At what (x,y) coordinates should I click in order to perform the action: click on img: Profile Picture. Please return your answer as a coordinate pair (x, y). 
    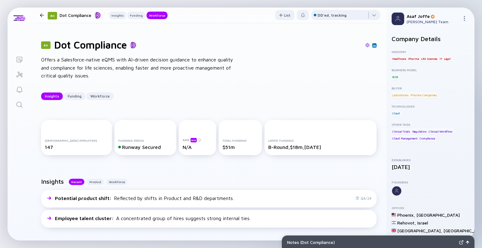
    Looking at the image, I should click on (398, 19).